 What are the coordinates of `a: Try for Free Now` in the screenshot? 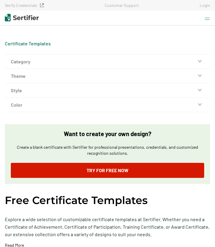 It's located at (107, 170).